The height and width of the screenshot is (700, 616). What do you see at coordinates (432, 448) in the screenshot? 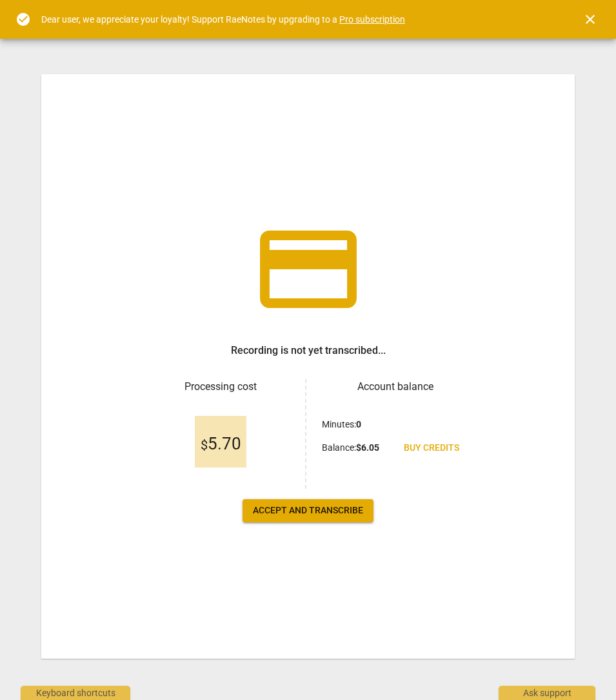
I see `span: Buy credits` at bounding box center [432, 448].